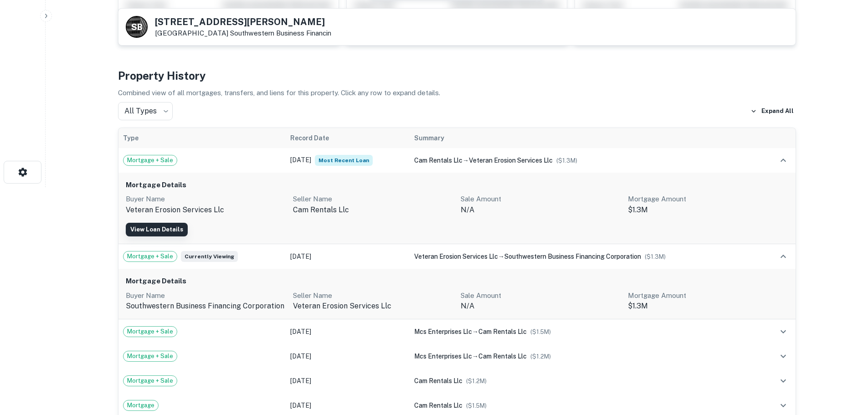 The width and height of the screenshot is (868, 415). What do you see at coordinates (157, 229) in the screenshot?
I see `a: View Loan Details` at bounding box center [157, 229].